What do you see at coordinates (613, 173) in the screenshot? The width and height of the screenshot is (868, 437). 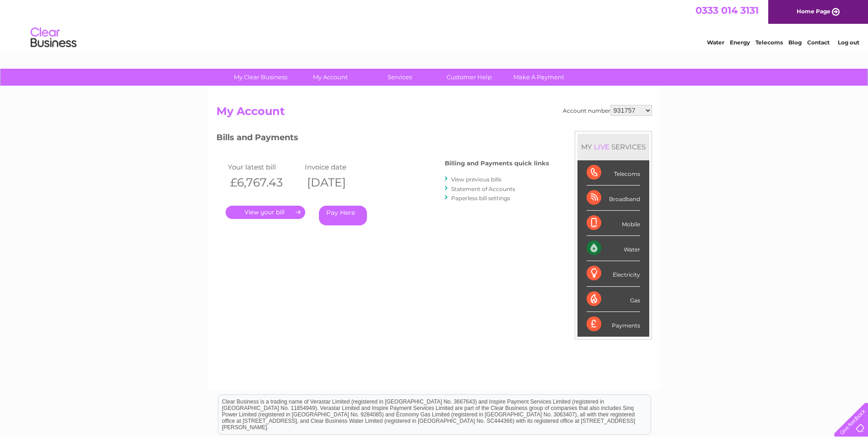 I see `div: Telecoms` at bounding box center [613, 173].